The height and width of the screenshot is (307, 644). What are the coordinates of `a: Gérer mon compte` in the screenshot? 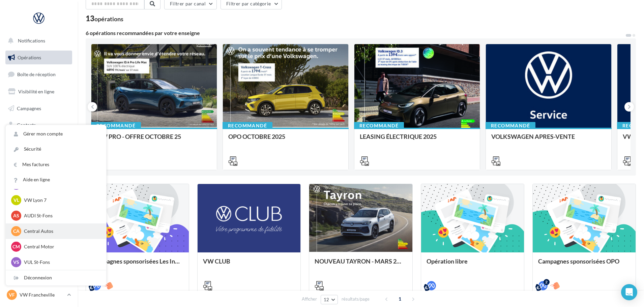 It's located at (56, 134).